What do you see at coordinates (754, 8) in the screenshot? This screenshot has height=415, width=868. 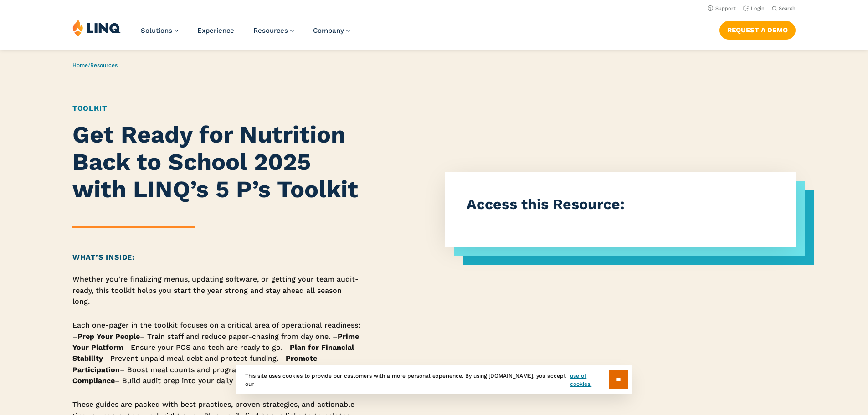 I see `a: Login` at bounding box center [754, 8].